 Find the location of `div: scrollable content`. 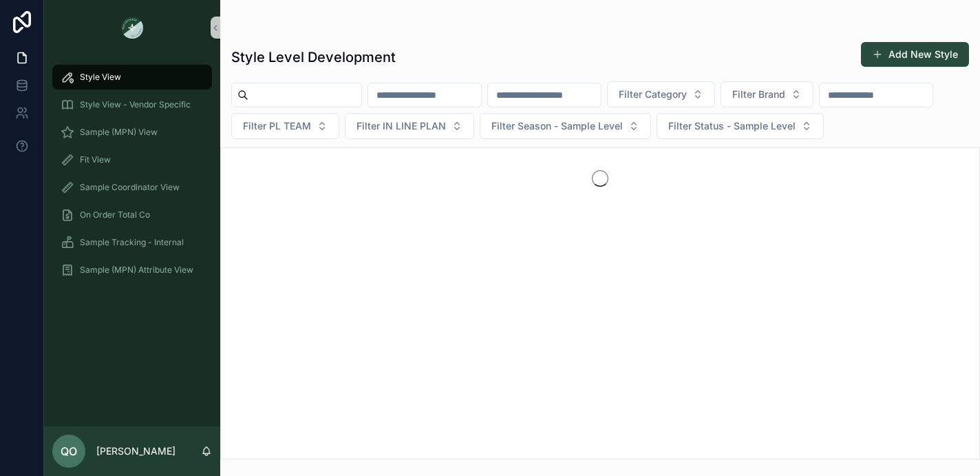

div: scrollable content is located at coordinates (132, 178).